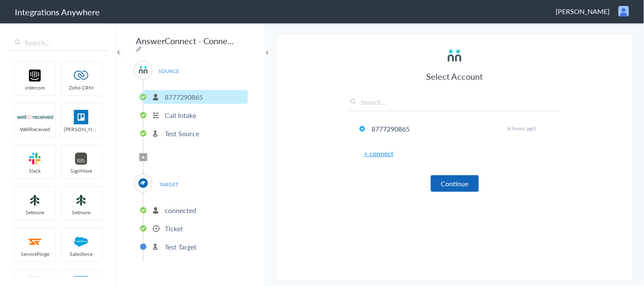 This screenshot has height=286, width=644. Describe the element at coordinates (455, 183) in the screenshot. I see `button: Continue` at that location.